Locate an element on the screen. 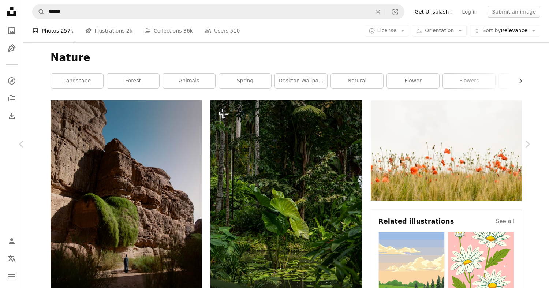 This screenshot has width=549, height=288. button: Search Unsplash is located at coordinates (39, 12).